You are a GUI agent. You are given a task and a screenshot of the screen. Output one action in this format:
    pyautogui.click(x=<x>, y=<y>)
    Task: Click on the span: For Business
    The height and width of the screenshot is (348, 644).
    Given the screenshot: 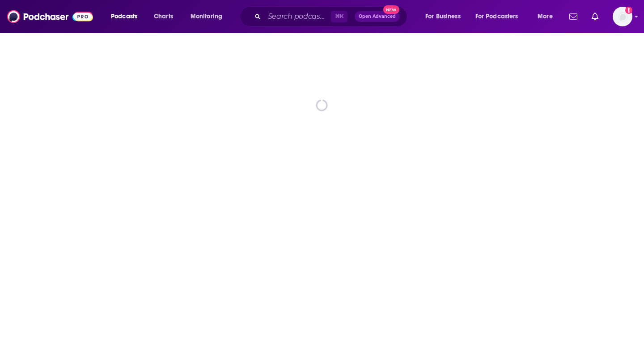 What is the action you would take?
    pyautogui.click(x=443, y=17)
    